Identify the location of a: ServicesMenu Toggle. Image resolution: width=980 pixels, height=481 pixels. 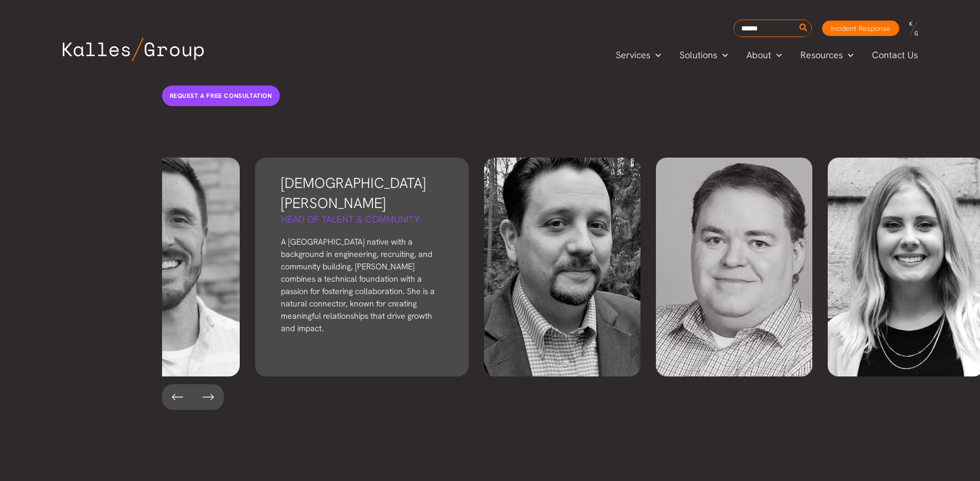
(639, 55).